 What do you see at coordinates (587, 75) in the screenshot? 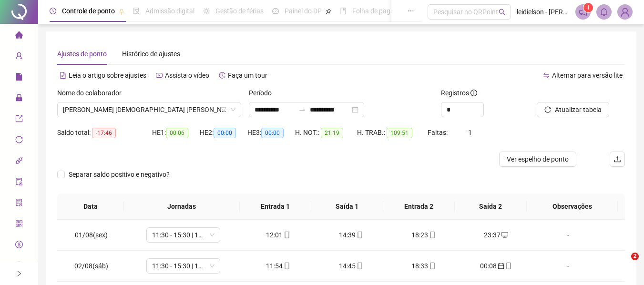
I see `span: Alternar para versão lite` at bounding box center [587, 75].